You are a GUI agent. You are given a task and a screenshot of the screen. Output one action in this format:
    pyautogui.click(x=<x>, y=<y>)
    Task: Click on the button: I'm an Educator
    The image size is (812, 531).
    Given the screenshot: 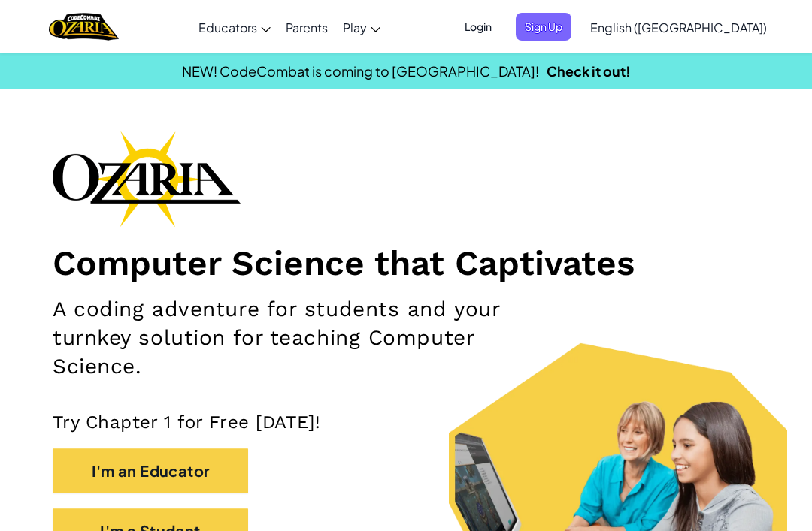 What is the action you would take?
    pyautogui.click(x=150, y=471)
    